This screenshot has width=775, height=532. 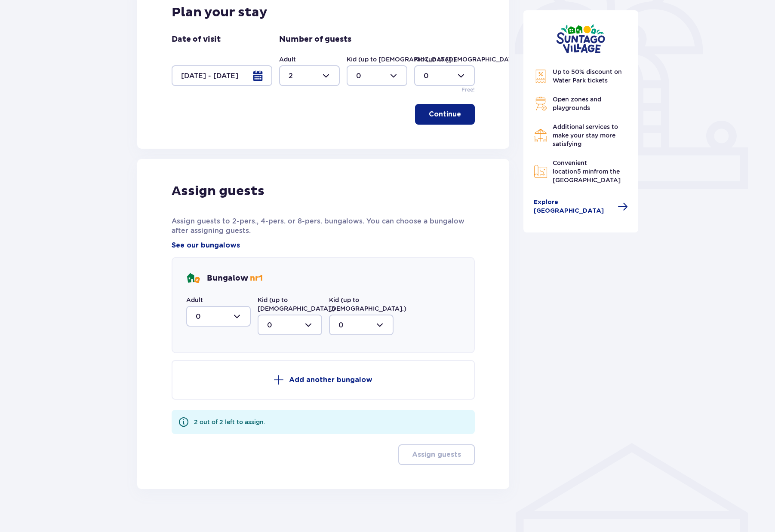 What do you see at coordinates (230, 423) in the screenshot?
I see `div: 2 out of 2 left to assign.` at bounding box center [230, 423].